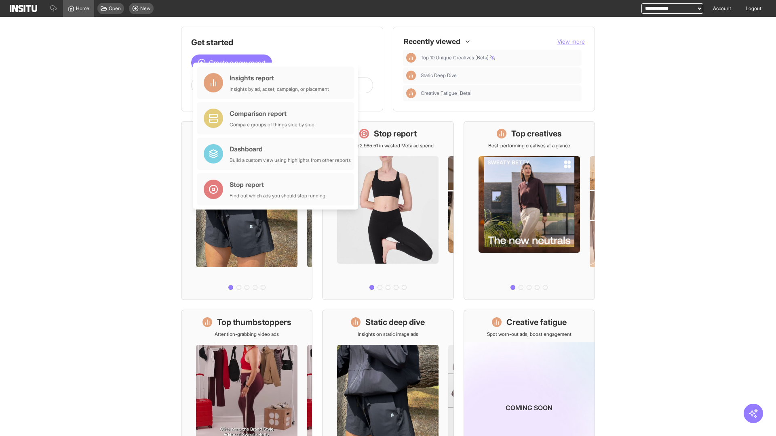 The image size is (776, 436). Describe the element at coordinates (231, 63) in the screenshot. I see `button: Create a new report` at that location.